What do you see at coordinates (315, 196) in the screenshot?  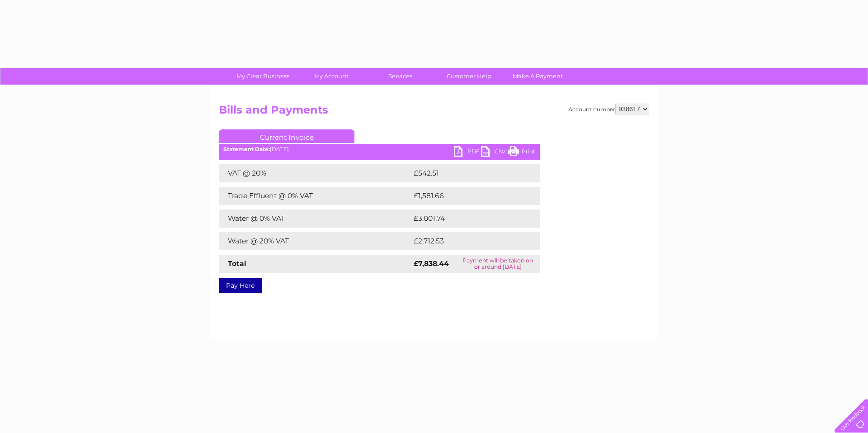 I see `td: Trade Effluent @ 0% VAT` at bounding box center [315, 196].